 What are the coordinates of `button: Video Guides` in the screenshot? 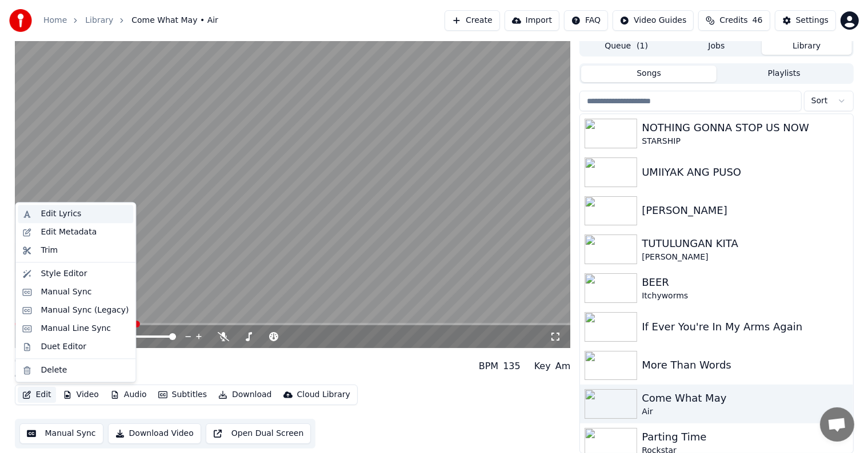 It's located at (653, 21).